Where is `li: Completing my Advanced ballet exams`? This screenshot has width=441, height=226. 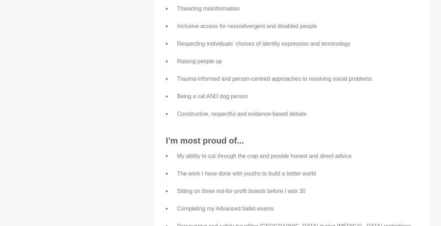 li: Completing my Advanced ballet exams is located at coordinates (298, 209).